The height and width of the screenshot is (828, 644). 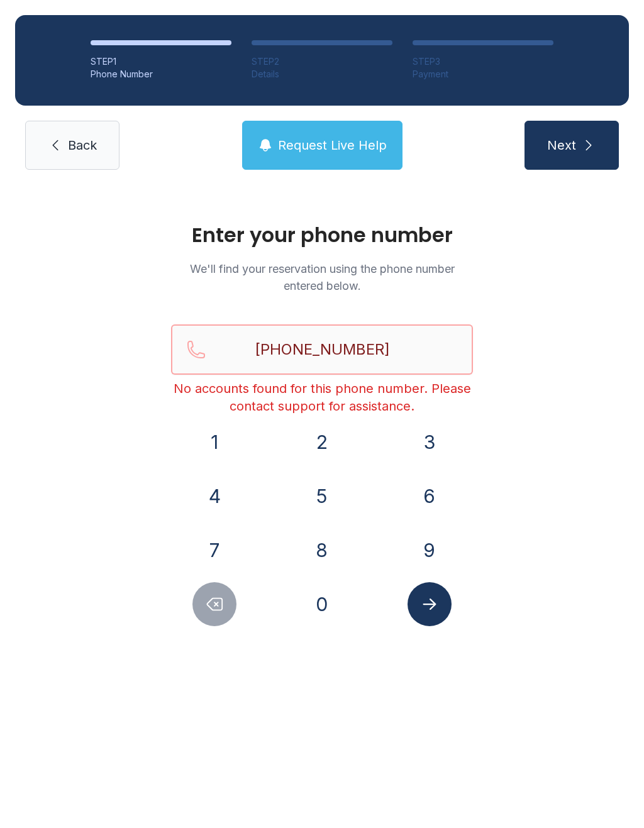 I want to click on button: 6, so click(x=430, y=496).